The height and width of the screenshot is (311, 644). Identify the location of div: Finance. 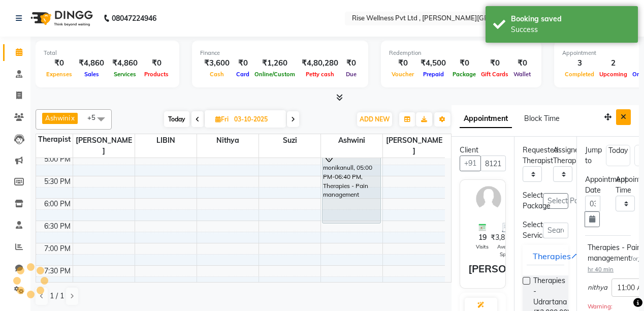
(280, 53).